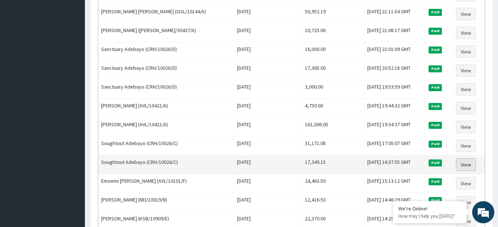  What do you see at coordinates (130, 13) in the screenshot?
I see `div: Minimize live chat window` at bounding box center [130, 13].